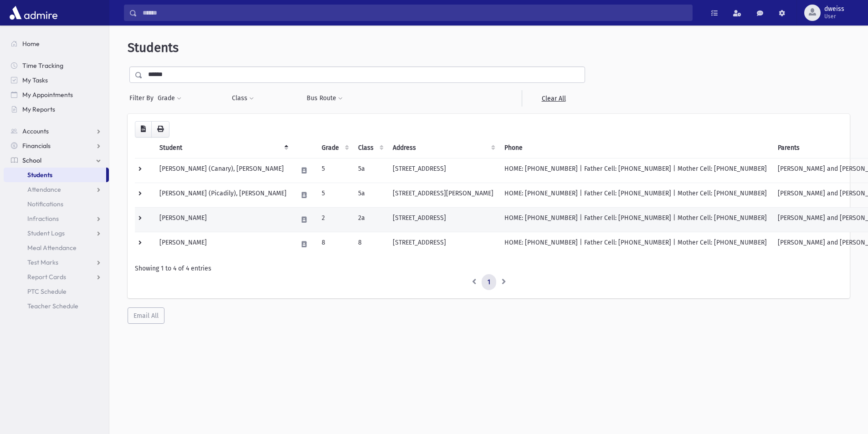 Image resolution: width=868 pixels, height=434 pixels. Describe the element at coordinates (56, 94) in the screenshot. I see `a: My Appointments` at that location.